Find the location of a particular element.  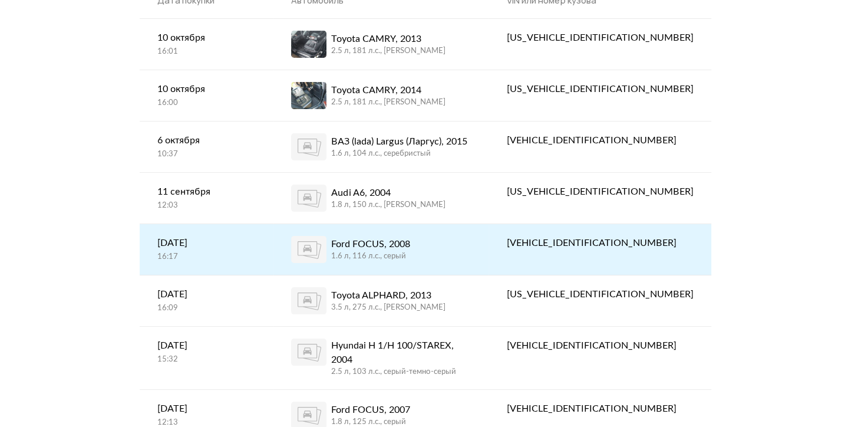

div: 11 сентября is located at coordinates (206, 192).